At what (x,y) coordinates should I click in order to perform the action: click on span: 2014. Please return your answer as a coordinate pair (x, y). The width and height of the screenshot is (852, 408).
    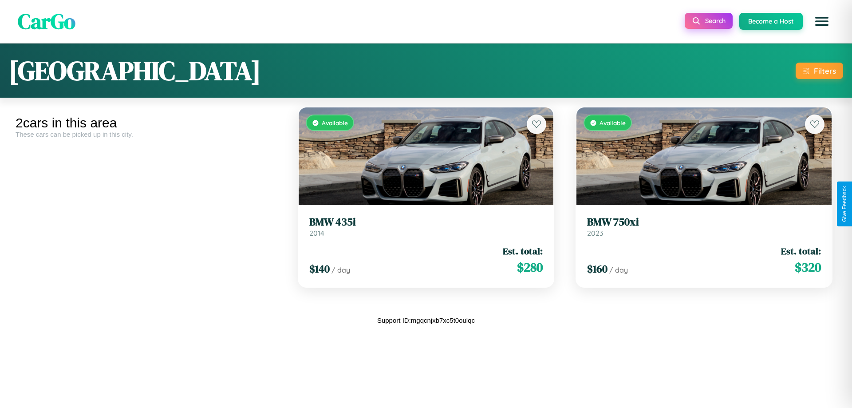
    Looking at the image, I should click on (317, 233).